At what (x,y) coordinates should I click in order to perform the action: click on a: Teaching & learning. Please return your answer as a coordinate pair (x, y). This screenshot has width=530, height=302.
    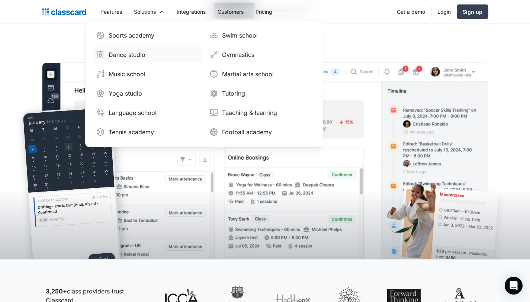
    Looking at the image, I should click on (261, 113).